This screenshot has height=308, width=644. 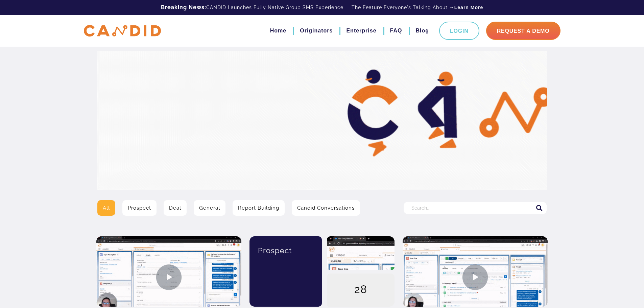 What do you see at coordinates (210, 208) in the screenshot?
I see `a: General` at bounding box center [210, 208].